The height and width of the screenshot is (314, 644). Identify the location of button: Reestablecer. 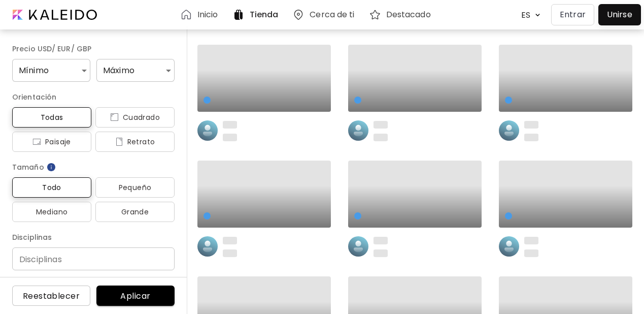
(51, 296).